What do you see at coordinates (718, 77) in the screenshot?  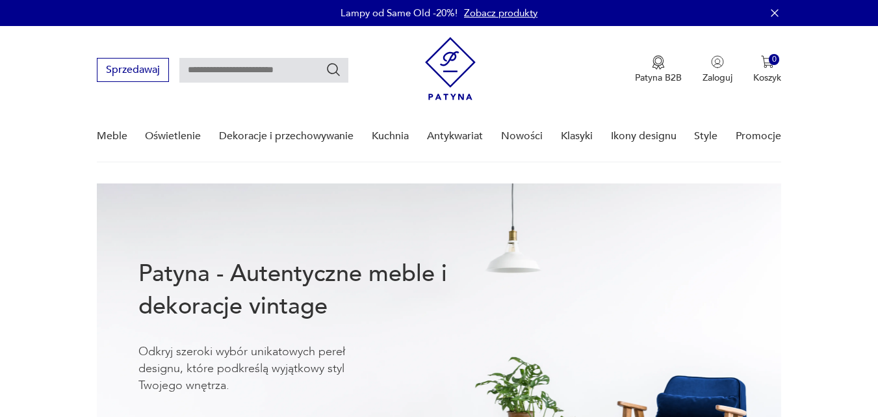 I see `p: Zaloguj` at bounding box center [718, 77].